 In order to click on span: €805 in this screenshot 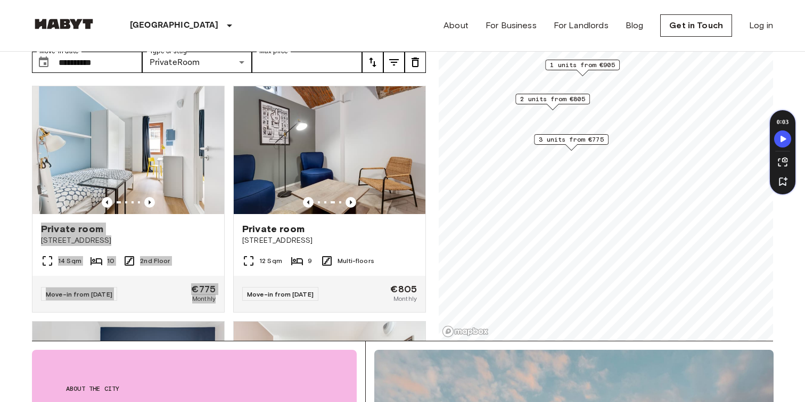, I will do `click(404, 289)`.